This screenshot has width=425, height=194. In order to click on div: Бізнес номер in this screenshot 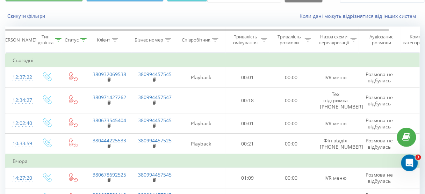, I will do `click(149, 40)`.